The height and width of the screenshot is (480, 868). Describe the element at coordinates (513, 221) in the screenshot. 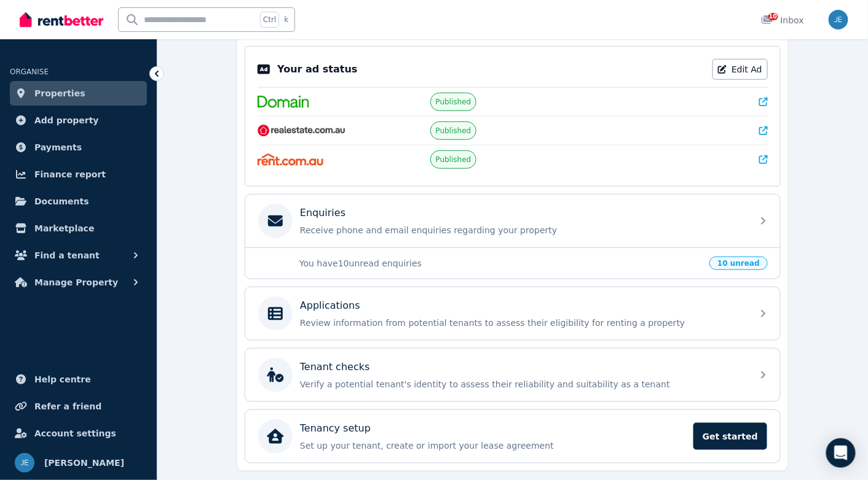

I see `a: EnquiriesReceive phone and email enquiries regarding your property` at that location.